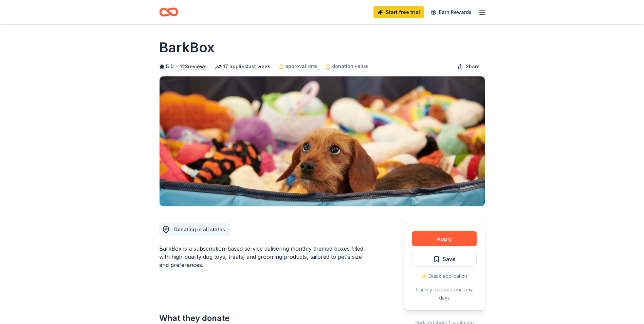  I want to click on button: Apply, so click(445, 238).